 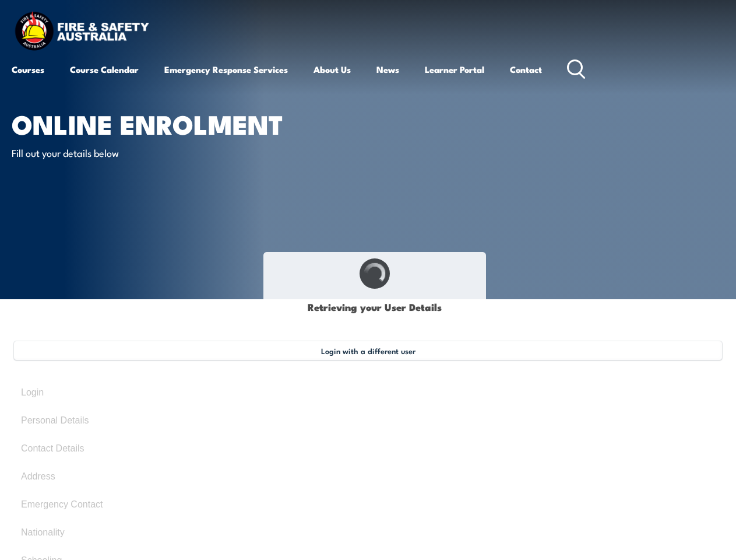 What do you see at coordinates (332, 69) in the screenshot?
I see `a: About Us` at bounding box center [332, 69].